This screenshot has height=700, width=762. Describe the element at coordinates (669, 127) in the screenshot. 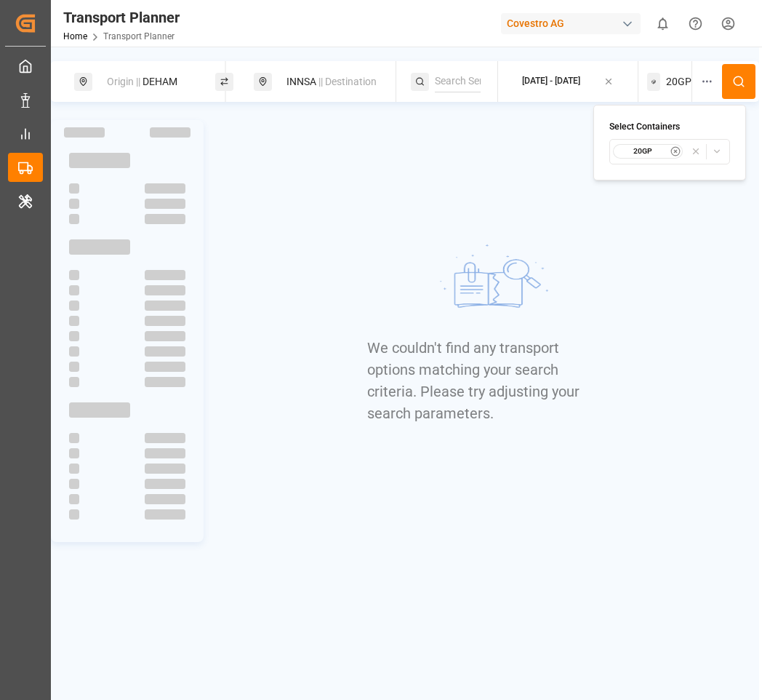

I see `h4: Select Containers` at that location.